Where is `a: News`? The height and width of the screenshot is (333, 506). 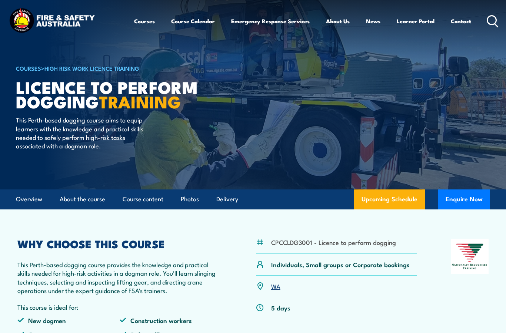
a: News is located at coordinates (373, 21).